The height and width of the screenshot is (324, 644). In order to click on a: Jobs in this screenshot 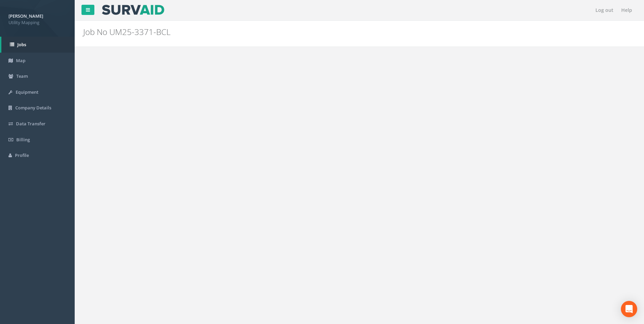, I will do `click(38, 44)`.